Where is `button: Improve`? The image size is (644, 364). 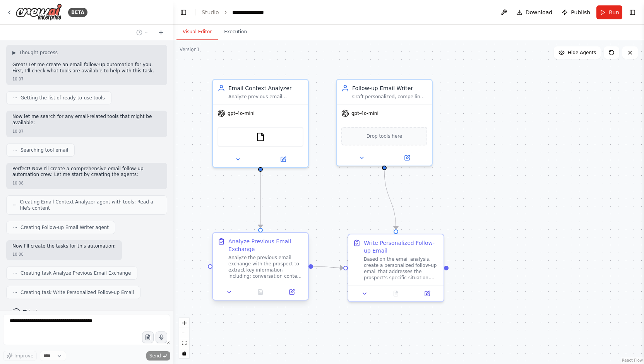
button: Improve is located at coordinates (20, 356).